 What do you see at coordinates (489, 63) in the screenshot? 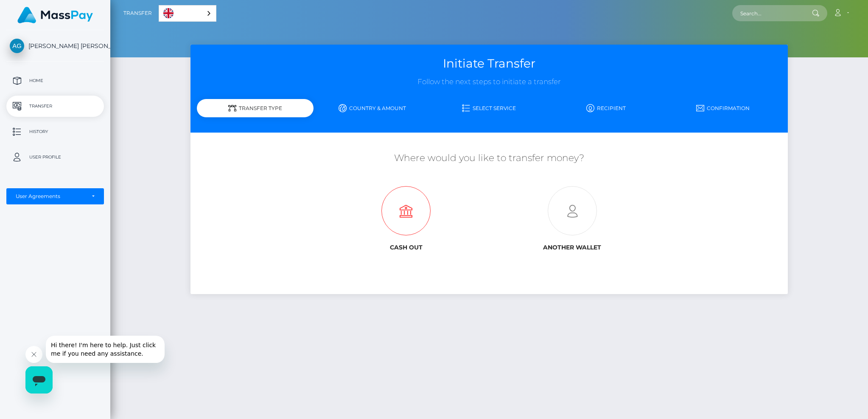
I see `h3: Initiate Transfer` at bounding box center [489, 63].